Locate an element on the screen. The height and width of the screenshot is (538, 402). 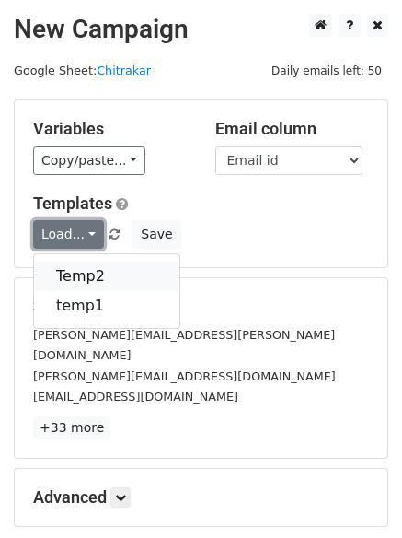
a: Copy/paste... is located at coordinates (89, 160).